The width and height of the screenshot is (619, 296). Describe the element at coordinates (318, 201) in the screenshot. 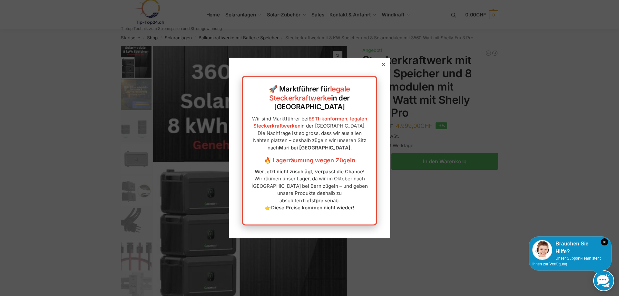

I see `strong: Tiefstpreisen` at that location.